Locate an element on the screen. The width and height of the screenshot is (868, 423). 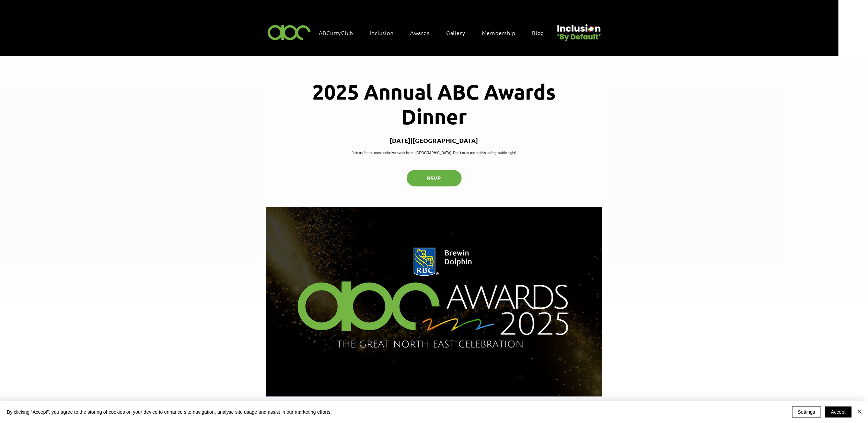
img: Untitled design (22).png is located at coordinates (578, 30).